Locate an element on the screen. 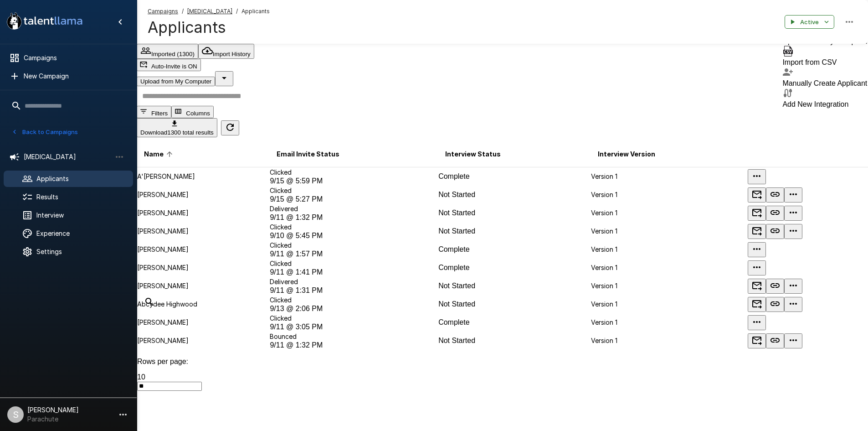  span: Manually Create Applicant is located at coordinates (825, 83).